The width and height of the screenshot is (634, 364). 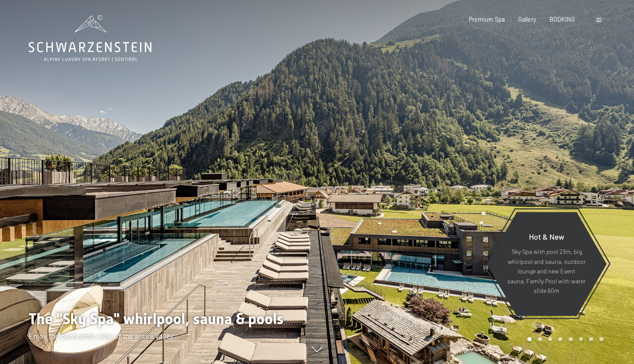 I want to click on a: Hot & New Sky Spa with pool 23m, big whirlpool and sauna, outdoor lounge and new Event sauna, Fam..., so click(x=546, y=264).